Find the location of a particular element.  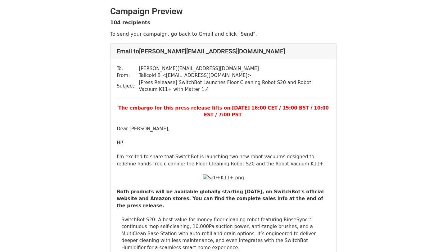

td: Subject: is located at coordinates (127, 86).